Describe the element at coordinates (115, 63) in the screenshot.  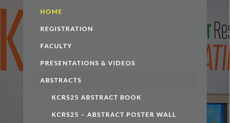
I see `a: Presentations & Videos` at that location.